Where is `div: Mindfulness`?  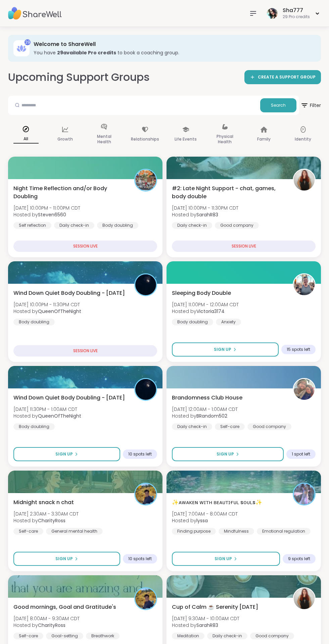
div: Mindfulness is located at coordinates (237, 531).